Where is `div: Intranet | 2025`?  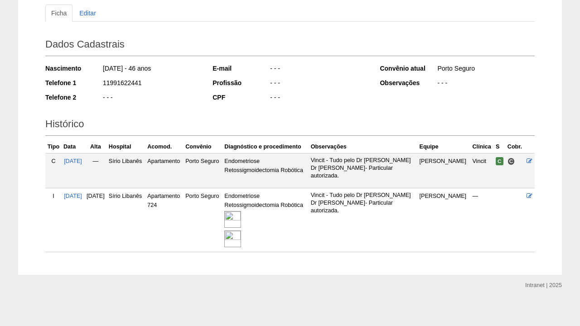 div: Intranet | 2025 is located at coordinates (543, 286).